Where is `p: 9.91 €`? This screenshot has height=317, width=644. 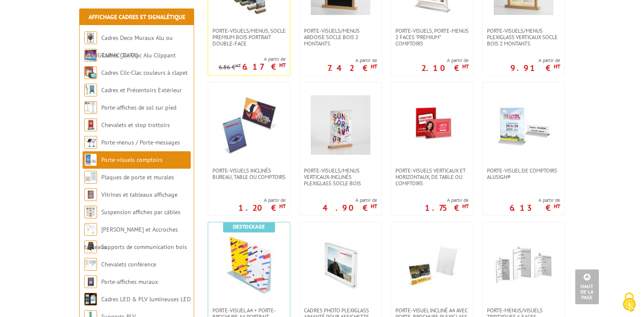
p: 9.91 € is located at coordinates (535, 68).